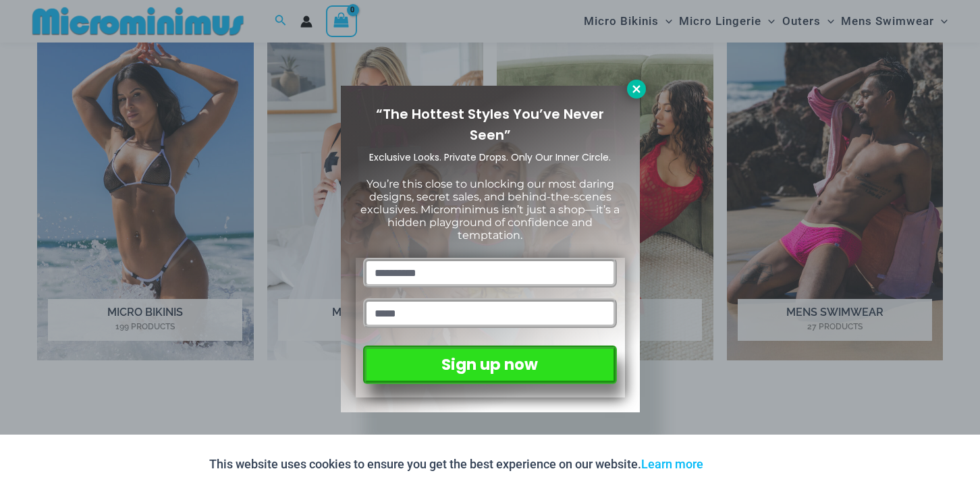 This screenshot has height=494, width=980. What do you see at coordinates (490, 158) in the screenshot?
I see `span: Exclusive Looks. Private Drops. Only Our Inner Circle.` at bounding box center [490, 158].